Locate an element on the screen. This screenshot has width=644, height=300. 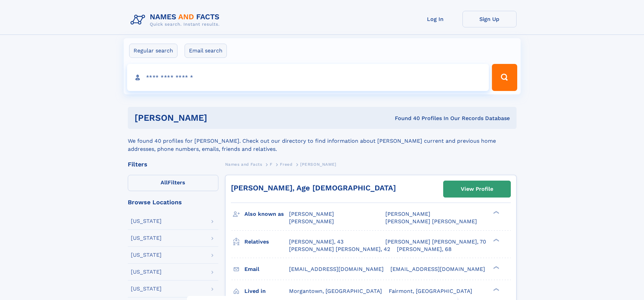
label: Filters is located at coordinates (173, 183).